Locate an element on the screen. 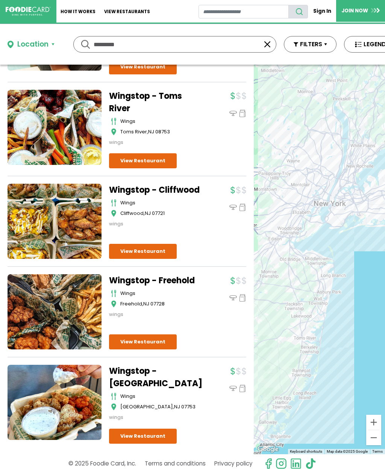  span: Map data ©2025 Google is located at coordinates (347, 451).